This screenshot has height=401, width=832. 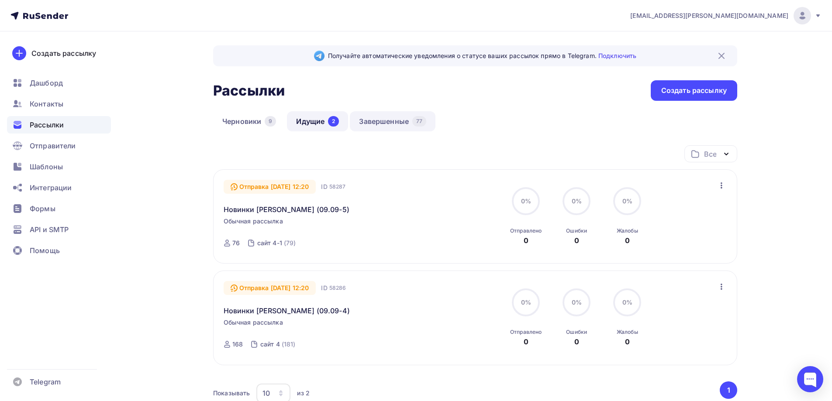 What do you see at coordinates (249, 91) in the screenshot?
I see `h2: Рассылки` at bounding box center [249, 91].